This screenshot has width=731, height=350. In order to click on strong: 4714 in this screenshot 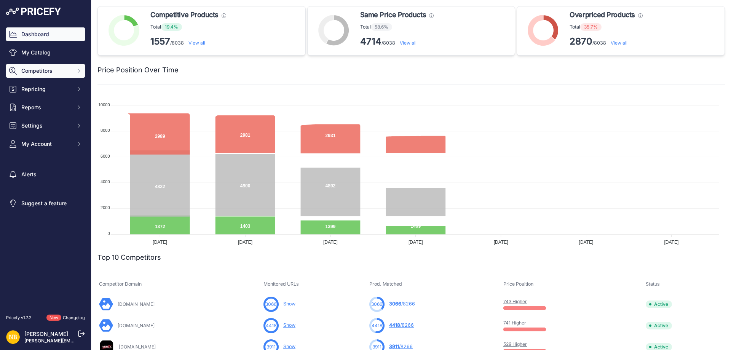, I will do `click(371, 41)`.